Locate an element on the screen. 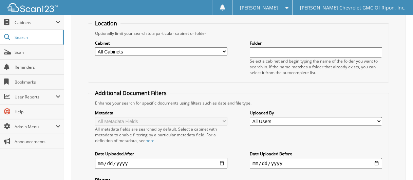 This screenshot has height=180, width=413. input: end is located at coordinates (315, 164).